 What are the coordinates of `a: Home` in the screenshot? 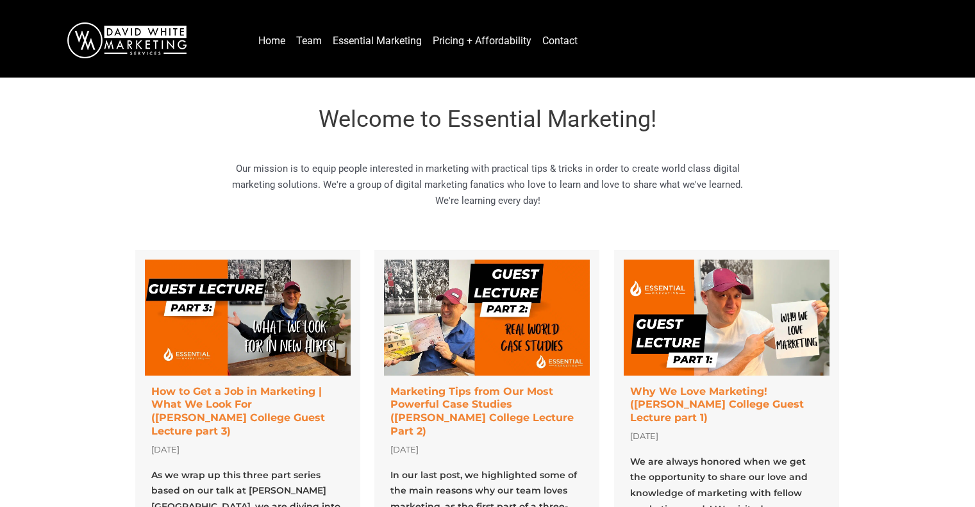 It's located at (272, 41).